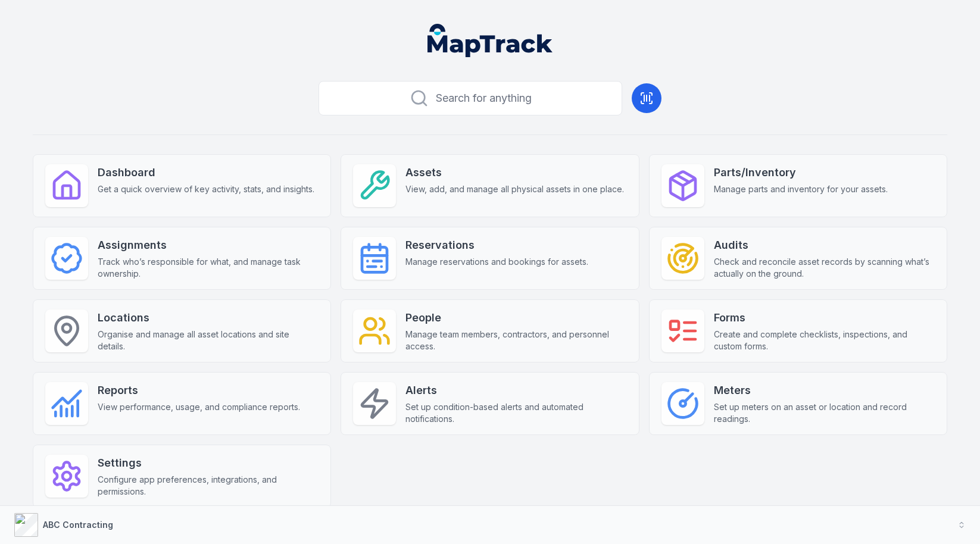  What do you see at coordinates (208, 463) in the screenshot?
I see `strong: Settings` at bounding box center [208, 463].